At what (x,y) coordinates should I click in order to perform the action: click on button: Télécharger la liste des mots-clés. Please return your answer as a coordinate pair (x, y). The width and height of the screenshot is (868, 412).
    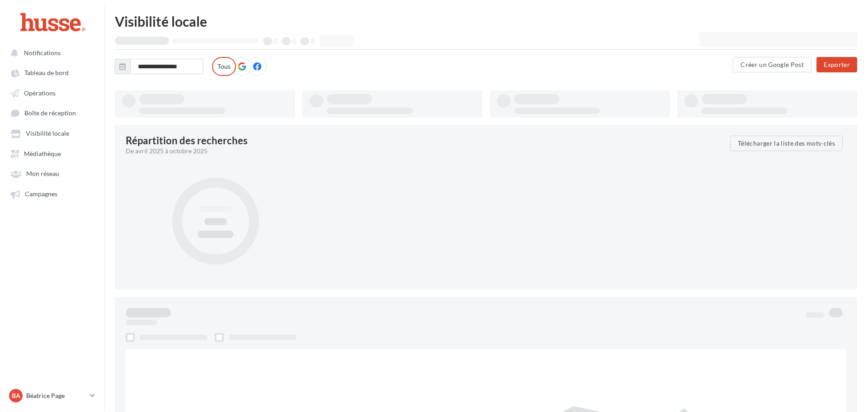
    Looking at the image, I should click on (786, 143).